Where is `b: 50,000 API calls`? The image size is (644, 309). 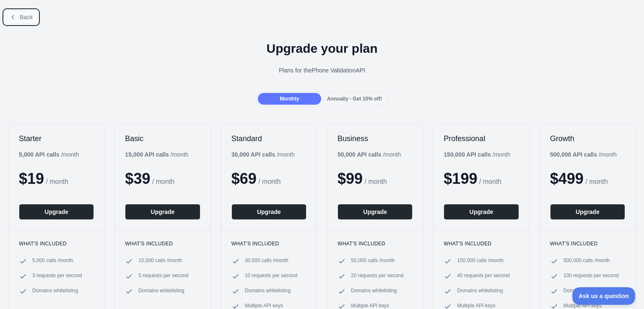 b: 50,000 API calls is located at coordinates (359, 154).